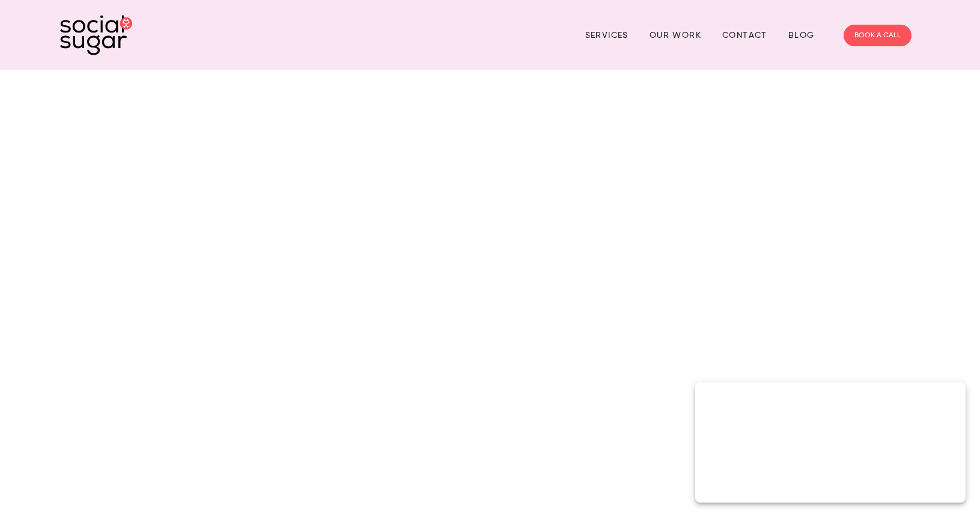 This screenshot has height=517, width=980. Describe the element at coordinates (606, 35) in the screenshot. I see `a: Services` at that location.